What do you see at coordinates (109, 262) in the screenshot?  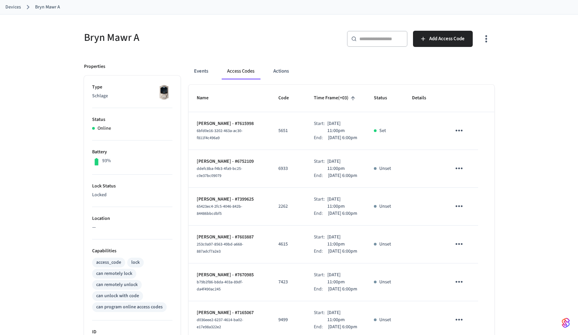 I see `div: access_code` at bounding box center [109, 262].